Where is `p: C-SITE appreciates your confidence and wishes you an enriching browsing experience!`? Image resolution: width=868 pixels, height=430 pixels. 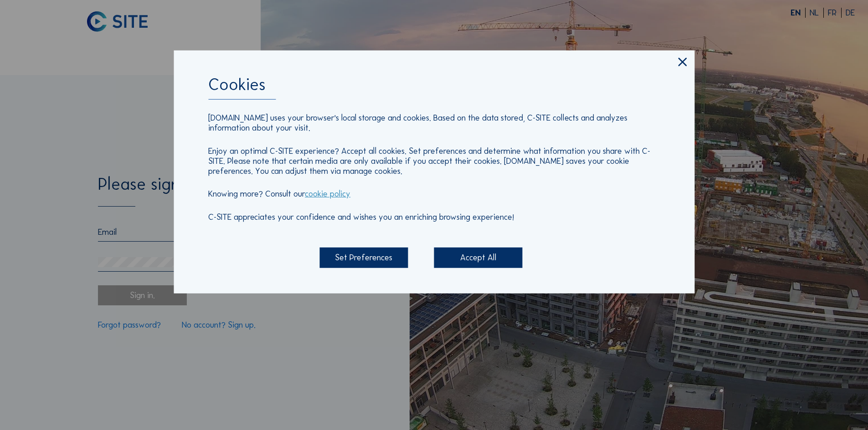
p: C-SITE appreciates your confidence and wishes you an enriching browsing experience! is located at coordinates (434, 217).